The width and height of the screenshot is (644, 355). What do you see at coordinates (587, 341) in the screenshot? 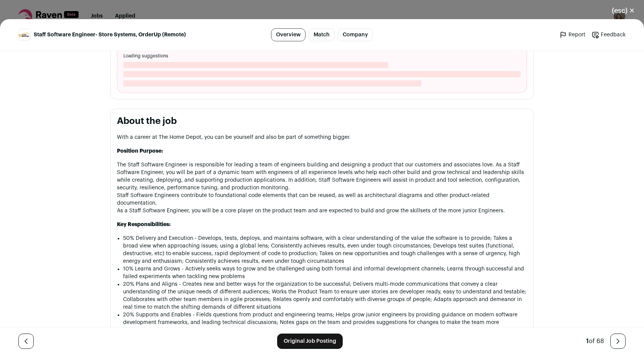
I see `span: 1` at bounding box center [587, 341].